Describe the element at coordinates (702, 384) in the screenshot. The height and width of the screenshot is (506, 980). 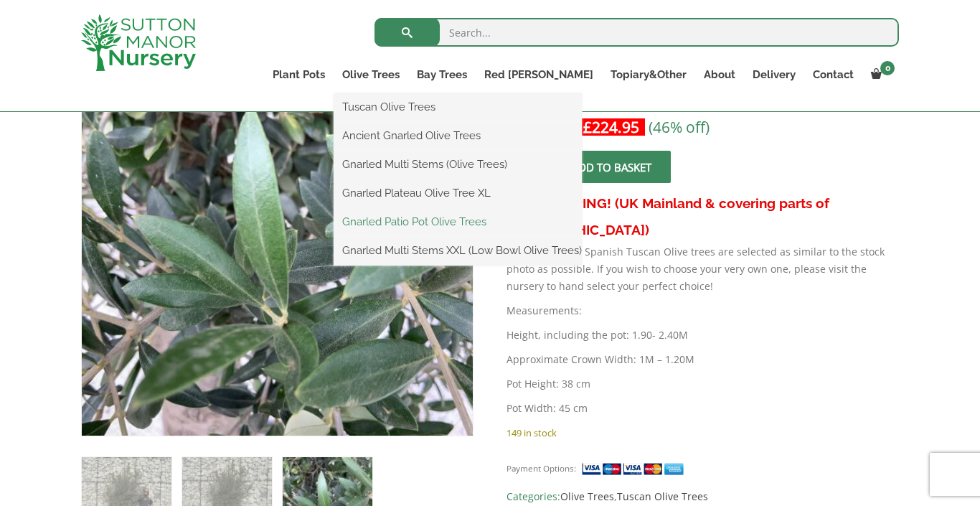
I see `p: Pot Height: 38 cm` at that location.